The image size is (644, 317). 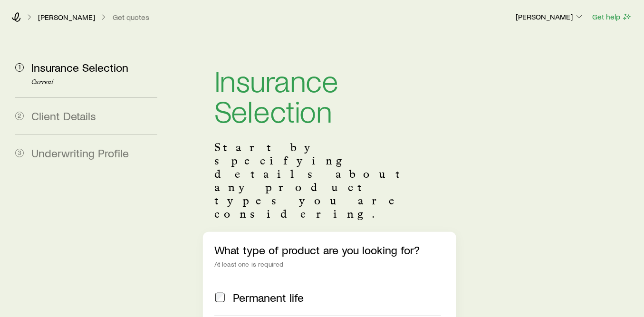 What do you see at coordinates (20, 116) in the screenshot?
I see `span: 2` at bounding box center [20, 116].